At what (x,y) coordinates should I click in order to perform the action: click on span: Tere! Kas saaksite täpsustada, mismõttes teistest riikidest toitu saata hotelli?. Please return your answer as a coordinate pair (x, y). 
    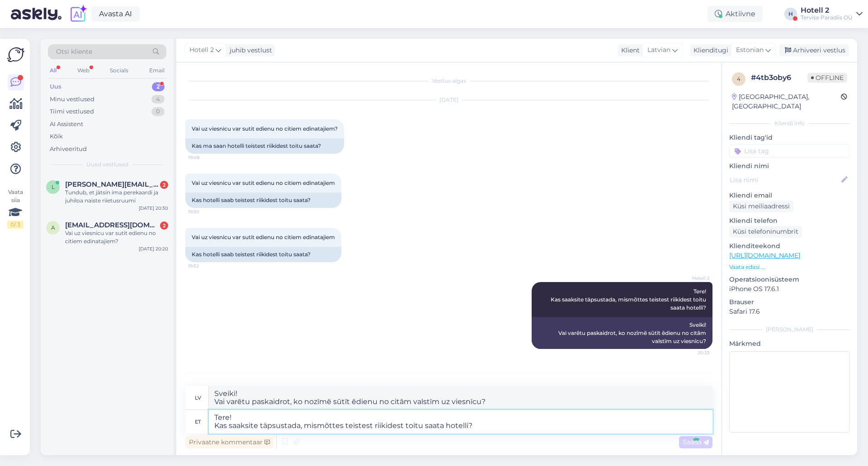
    Looking at the image, I should click on (629, 300).